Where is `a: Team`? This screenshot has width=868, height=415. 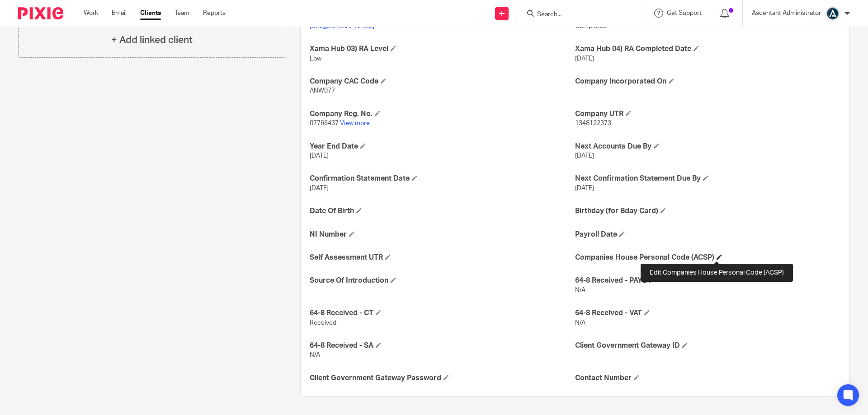 a: Team is located at coordinates (181, 13).